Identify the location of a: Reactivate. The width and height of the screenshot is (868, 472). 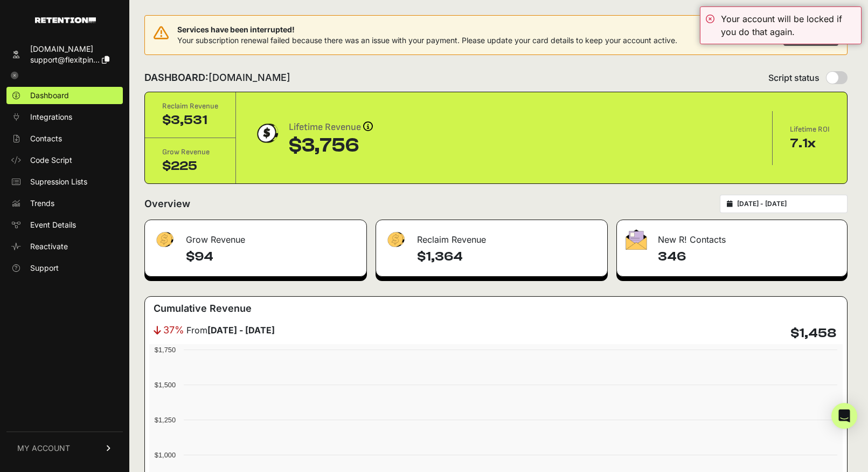
(65, 246).